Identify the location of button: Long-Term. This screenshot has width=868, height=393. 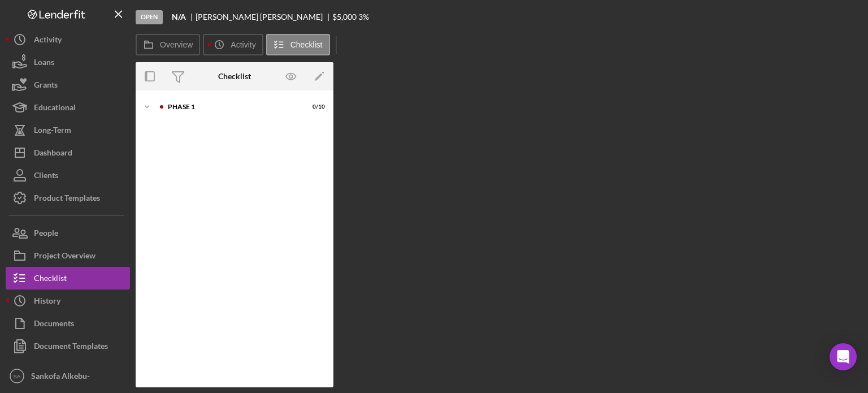
(68, 130).